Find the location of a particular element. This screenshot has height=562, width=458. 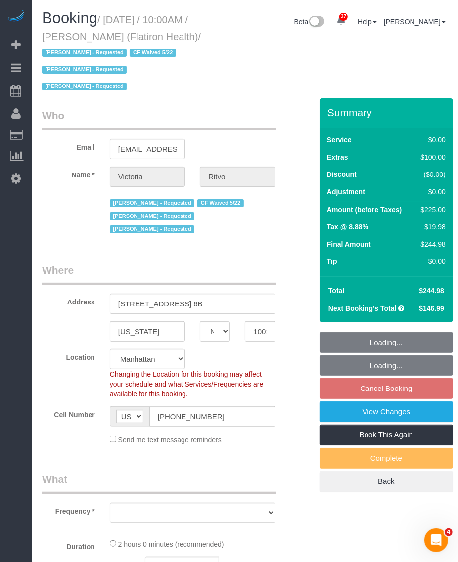

input: Last Name is located at coordinates (237, 177).